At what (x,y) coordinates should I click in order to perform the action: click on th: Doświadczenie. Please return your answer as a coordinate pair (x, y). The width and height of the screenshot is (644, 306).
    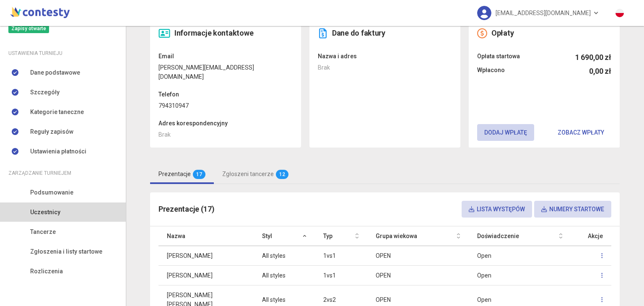
    Looking at the image, I should click on (520, 236).